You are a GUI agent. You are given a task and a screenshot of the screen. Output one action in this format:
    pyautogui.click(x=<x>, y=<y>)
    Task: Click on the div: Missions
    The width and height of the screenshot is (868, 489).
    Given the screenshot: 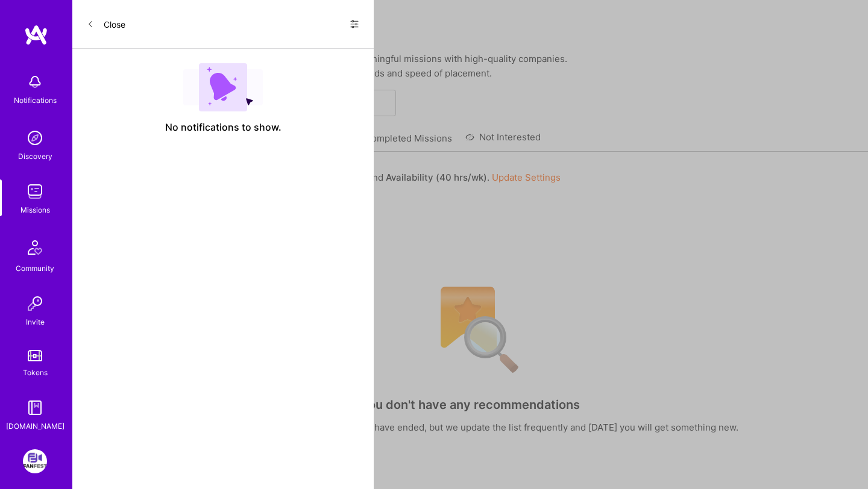 What is the action you would take?
    pyautogui.click(x=35, y=210)
    